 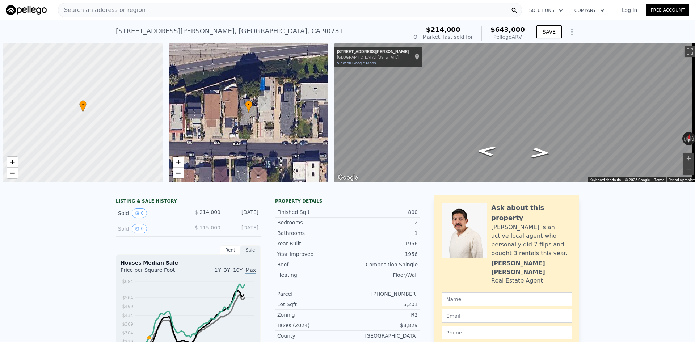 What do you see at coordinates (487, 151) in the screenshot?
I see `path: Go West, Bonita St` at bounding box center [487, 151].